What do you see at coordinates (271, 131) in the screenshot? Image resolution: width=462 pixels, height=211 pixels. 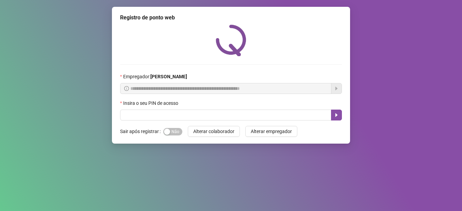 I see `span: Alterar empregador` at bounding box center [271, 131].